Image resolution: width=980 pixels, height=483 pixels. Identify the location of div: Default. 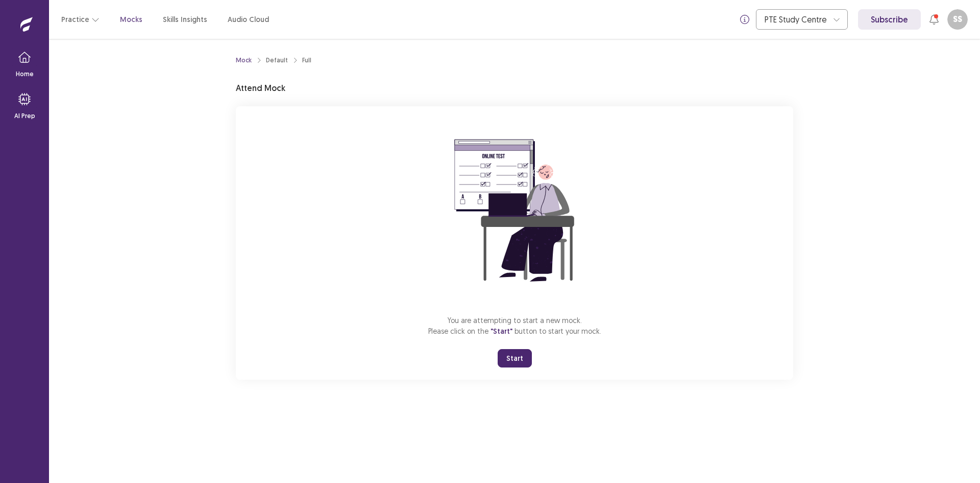
(277, 61).